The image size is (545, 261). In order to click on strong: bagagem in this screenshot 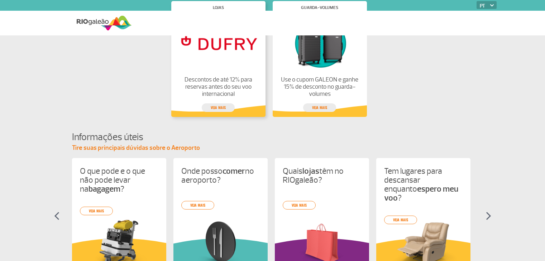, I will do `click(104, 189)`.